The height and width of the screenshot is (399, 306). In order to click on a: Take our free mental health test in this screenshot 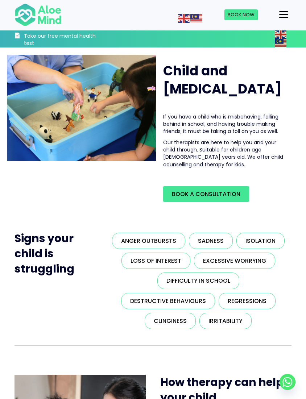, I will do `click(56, 40)`.